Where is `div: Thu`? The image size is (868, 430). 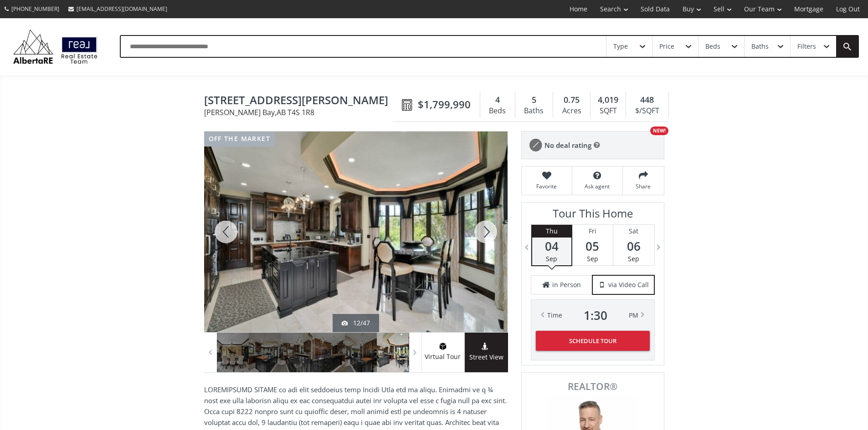 div: Thu is located at coordinates (552, 231).